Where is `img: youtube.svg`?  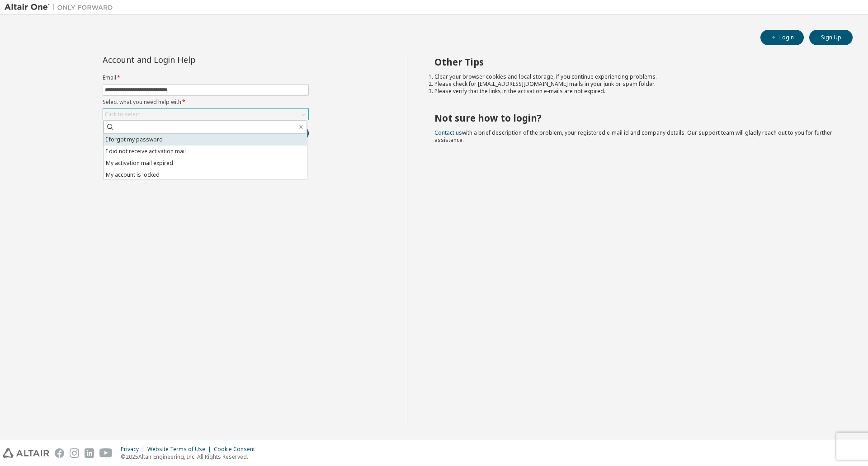 img: youtube.svg is located at coordinates (106, 453).